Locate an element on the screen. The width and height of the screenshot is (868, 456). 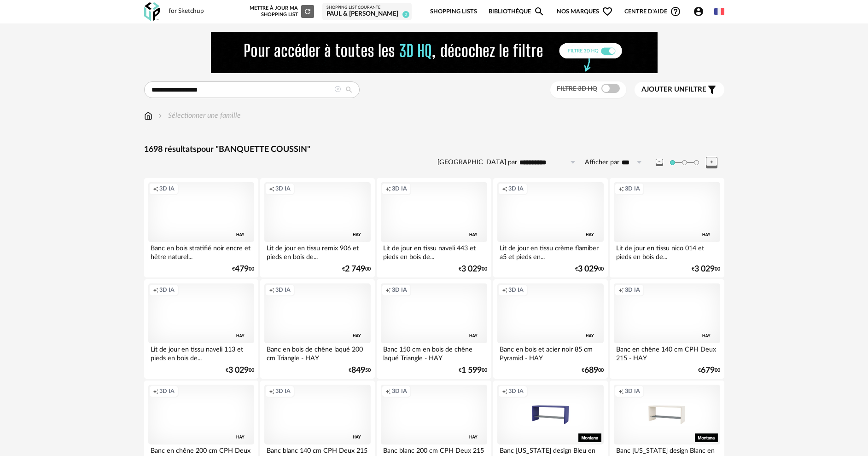
span: Heart Outline icon is located at coordinates (607, 11).